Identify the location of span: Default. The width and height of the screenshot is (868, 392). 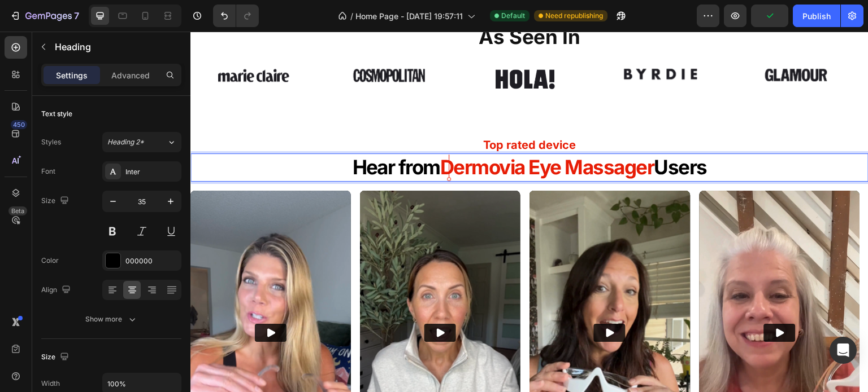
(513, 16).